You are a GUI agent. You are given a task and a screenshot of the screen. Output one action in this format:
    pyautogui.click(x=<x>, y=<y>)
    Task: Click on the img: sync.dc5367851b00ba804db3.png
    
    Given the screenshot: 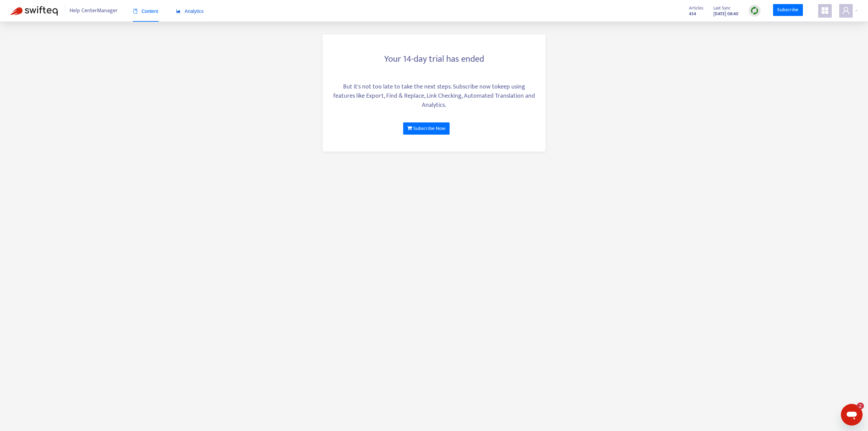 What is the action you would take?
    pyautogui.click(x=754, y=11)
    